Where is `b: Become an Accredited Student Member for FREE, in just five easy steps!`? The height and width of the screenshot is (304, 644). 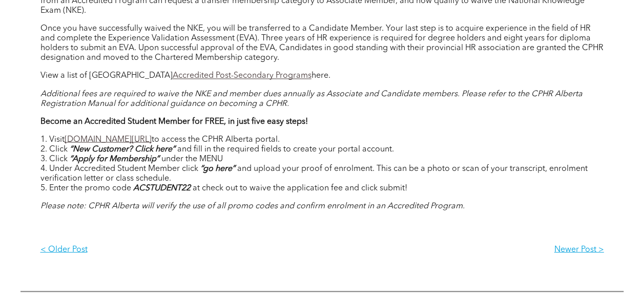
b: Become an Accredited Student Member for FREE, in just five easy steps! is located at coordinates (174, 121).